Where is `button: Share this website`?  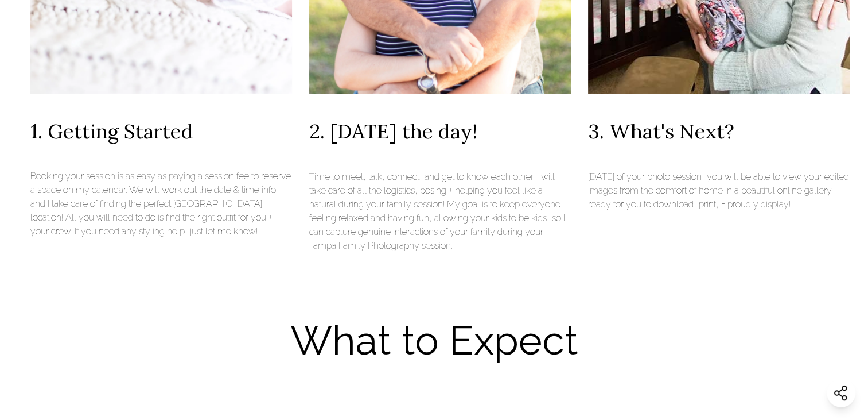 button: Share this website is located at coordinates (840, 392).